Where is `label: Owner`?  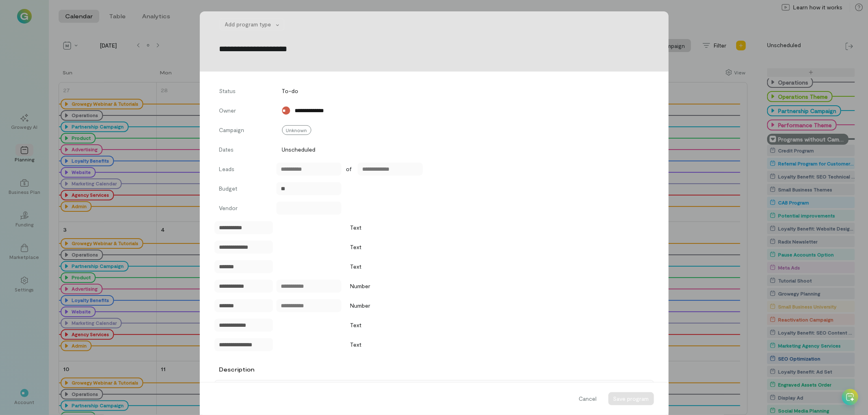
label: Owner is located at coordinates (243, 112).